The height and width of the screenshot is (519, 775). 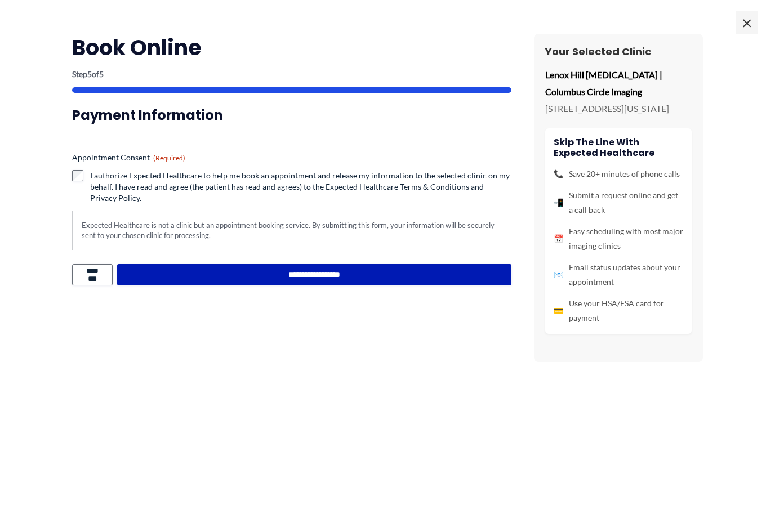 I want to click on li: Save 20+ minutes of phone calls, so click(x=618, y=174).